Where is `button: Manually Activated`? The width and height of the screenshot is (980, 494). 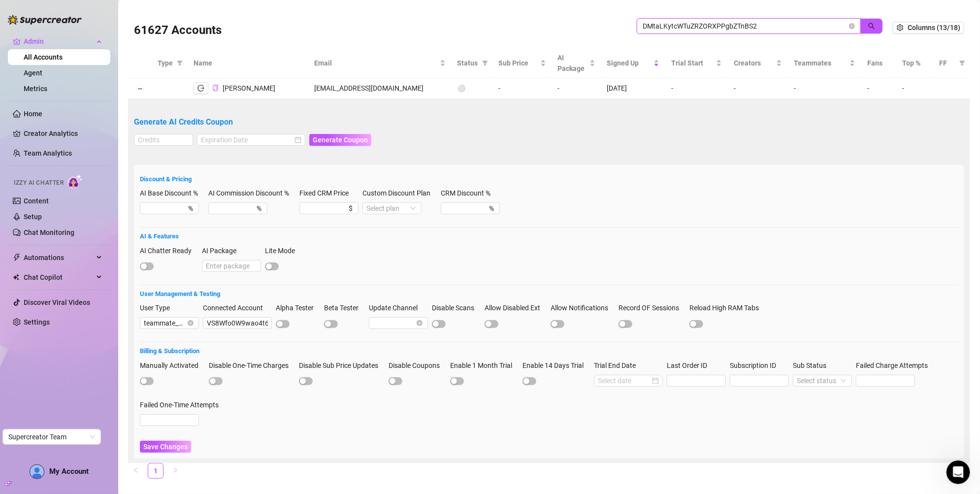
button: Manually Activated is located at coordinates (146, 381).